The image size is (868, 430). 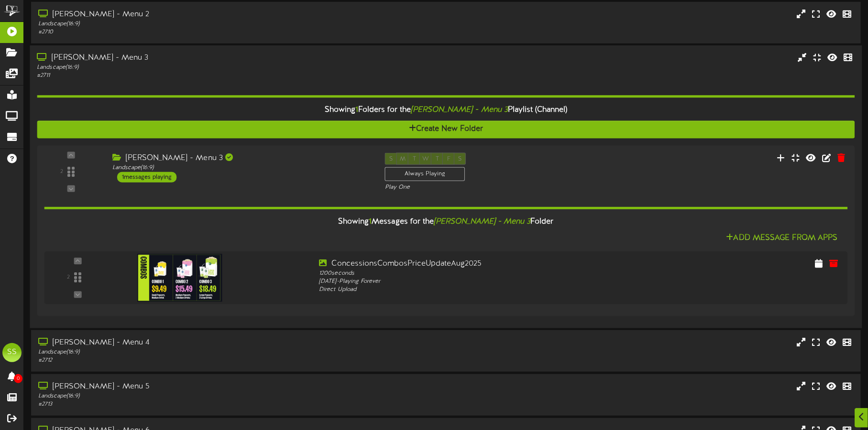 I want to click on button: Add Message From Apps, so click(x=782, y=238).